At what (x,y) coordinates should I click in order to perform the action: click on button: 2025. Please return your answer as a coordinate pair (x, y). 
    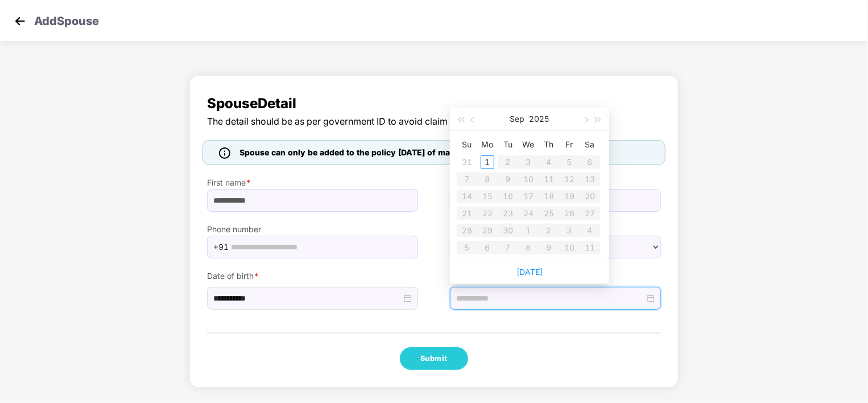
    Looking at the image, I should click on (539, 119).